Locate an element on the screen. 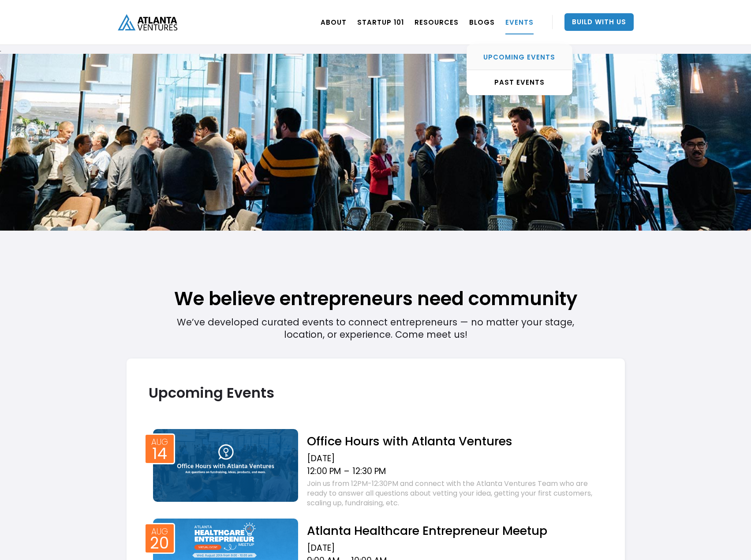 This screenshot has width=751, height=560. a: EVENTS is located at coordinates (519, 22).